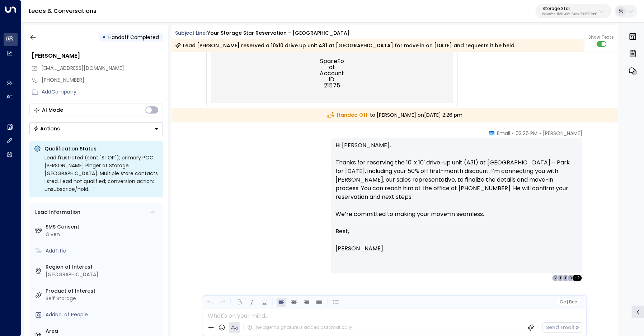  I want to click on p: bc340fee-f559-48fc-84eb-70f3f6817ad8, so click(570, 14).